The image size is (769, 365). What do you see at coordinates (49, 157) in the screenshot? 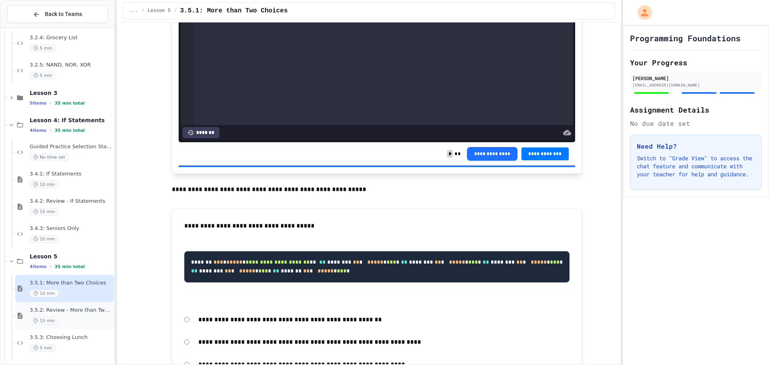
I see `span: No time set` at bounding box center [49, 157].